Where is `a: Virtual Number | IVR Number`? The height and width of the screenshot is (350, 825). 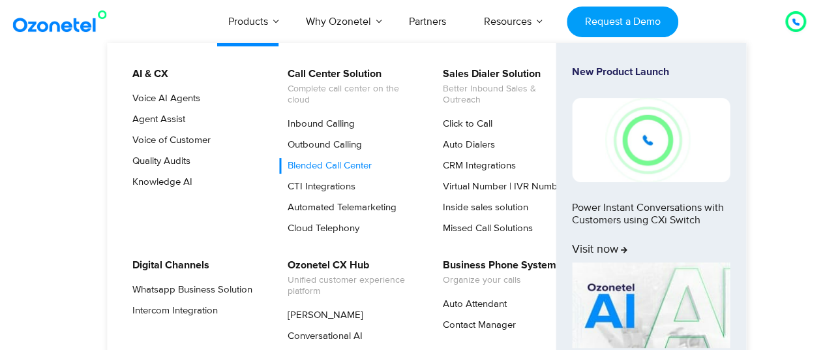
a: Virtual Number | IVR Number is located at coordinates (501, 187).